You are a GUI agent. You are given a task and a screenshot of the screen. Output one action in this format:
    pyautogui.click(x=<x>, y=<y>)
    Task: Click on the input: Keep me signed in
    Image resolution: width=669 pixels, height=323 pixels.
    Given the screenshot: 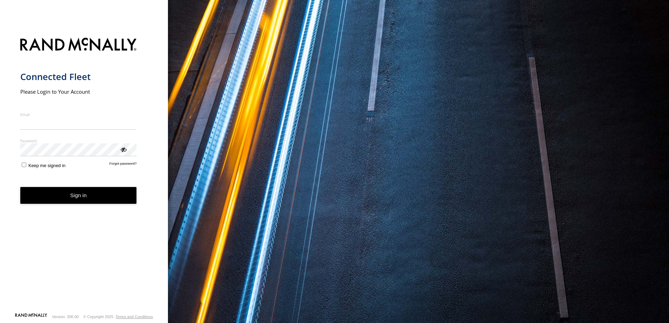 What is the action you would take?
    pyautogui.click(x=24, y=165)
    